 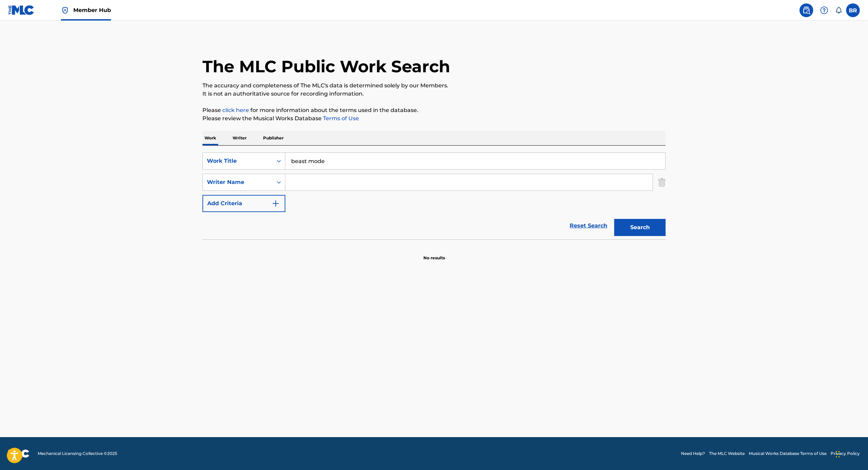 What do you see at coordinates (662, 182) in the screenshot?
I see `img: Delete Criterion` at bounding box center [662, 182].